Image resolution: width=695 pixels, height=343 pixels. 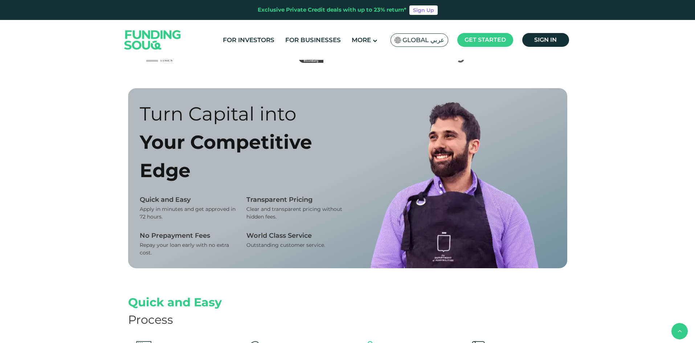 I want to click on button: back, so click(x=679, y=331).